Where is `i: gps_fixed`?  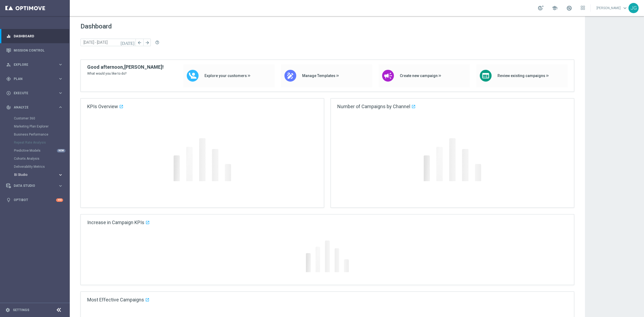 i: gps_fixed is located at coordinates (8, 79).